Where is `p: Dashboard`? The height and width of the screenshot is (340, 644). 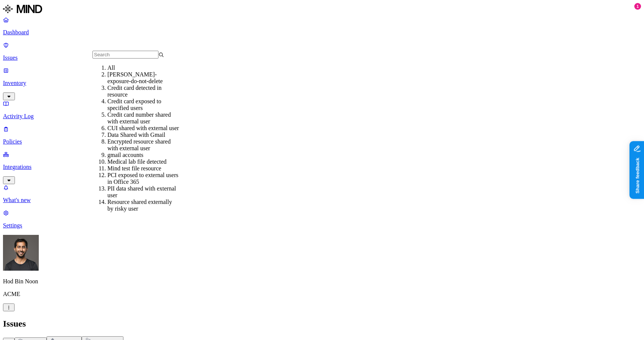 p: Dashboard is located at coordinates (322, 32).